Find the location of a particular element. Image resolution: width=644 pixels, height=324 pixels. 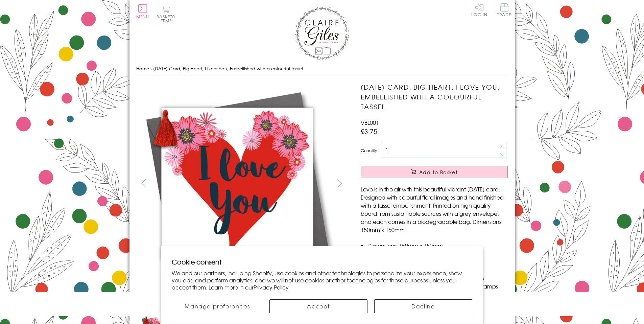

button: prev is located at coordinates (144, 183).